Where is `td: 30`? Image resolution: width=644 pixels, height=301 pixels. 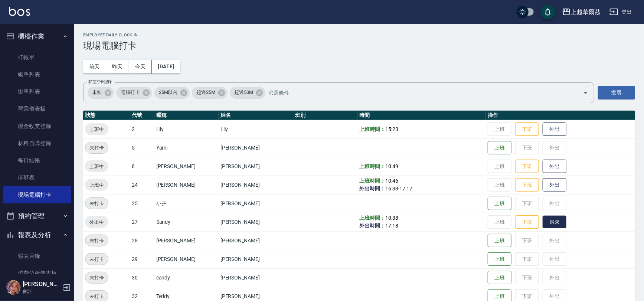 td: 30 is located at coordinates (142, 278).